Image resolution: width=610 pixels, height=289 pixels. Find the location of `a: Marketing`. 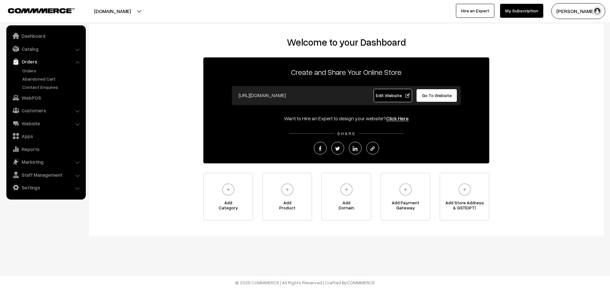

a: Marketing is located at coordinates (46, 162).